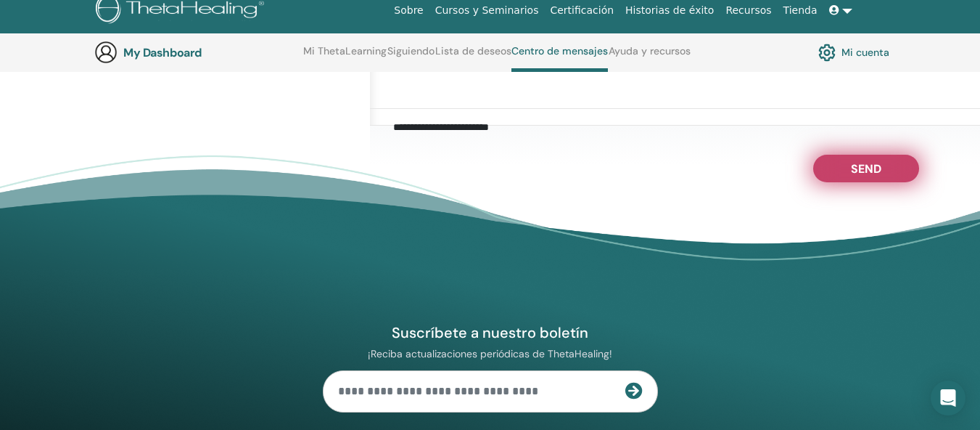  I want to click on a: Mi ThetaLearning, so click(344, 56).